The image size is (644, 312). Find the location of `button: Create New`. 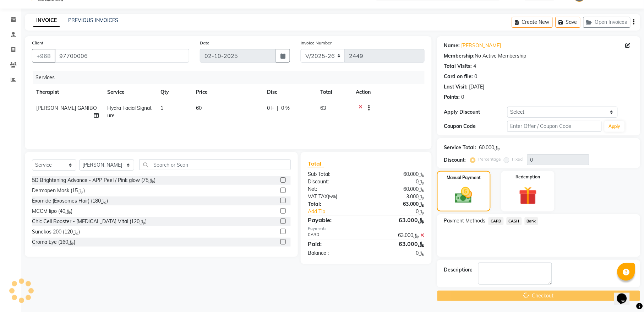

button: Create New is located at coordinates (532, 22).